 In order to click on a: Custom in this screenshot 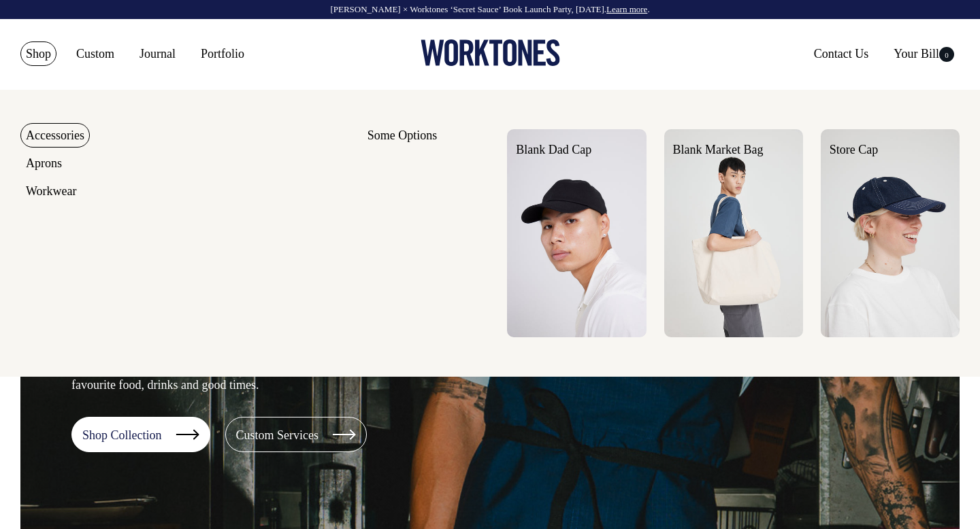, I will do `click(96, 54)`.